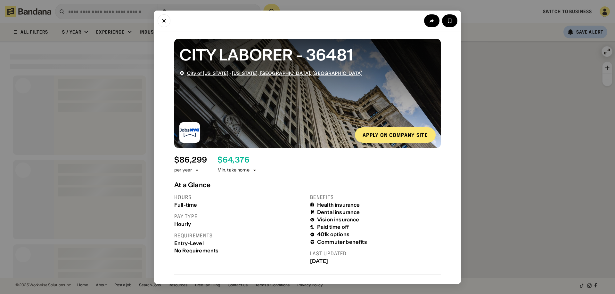  I want to click on div: Min. take home, so click(237, 170).